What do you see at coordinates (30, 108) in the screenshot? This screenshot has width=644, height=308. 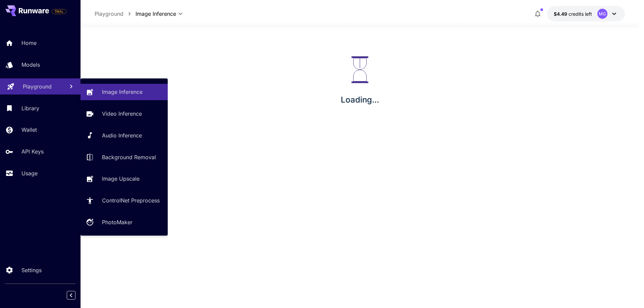 I see `p: Library` at bounding box center [30, 108].